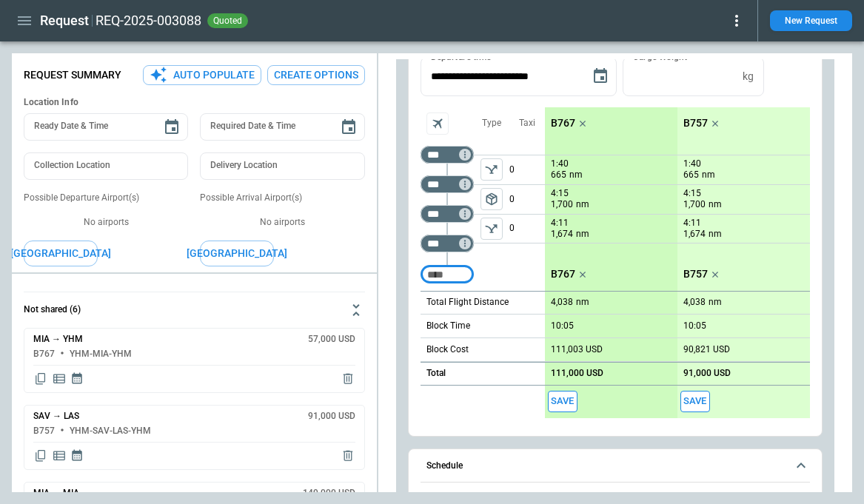 This screenshot has height=504, width=864. What do you see at coordinates (438, 124) in the screenshot?
I see `span: Aircraft selection` at bounding box center [438, 124].